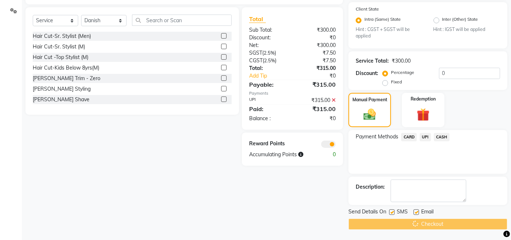  Describe the element at coordinates (268, 68) in the screenshot. I see `div: Total:` at that location.